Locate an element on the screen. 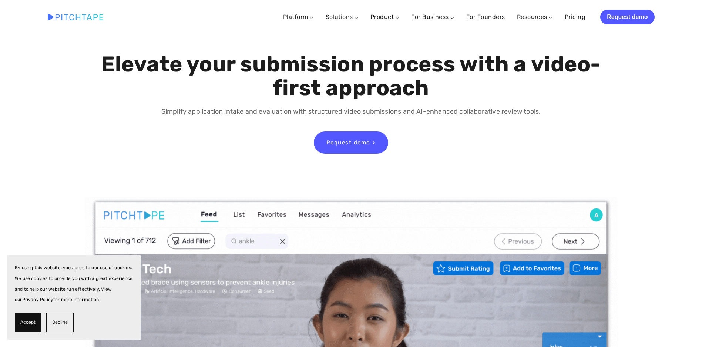 Image resolution: width=702 pixels, height=347 pixels. a: For Business ⌵ is located at coordinates (433, 17).